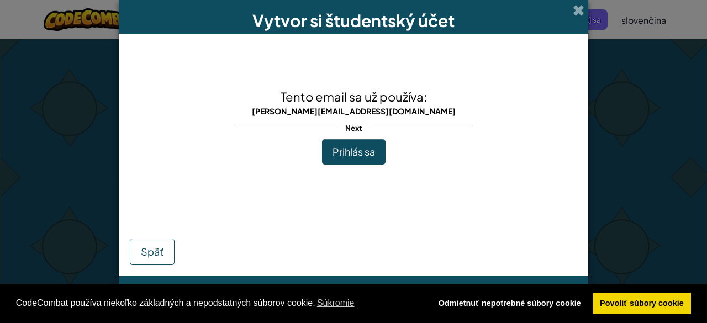  What do you see at coordinates (353, 151) in the screenshot?
I see `span: Prihlás sa` at bounding box center [353, 151].